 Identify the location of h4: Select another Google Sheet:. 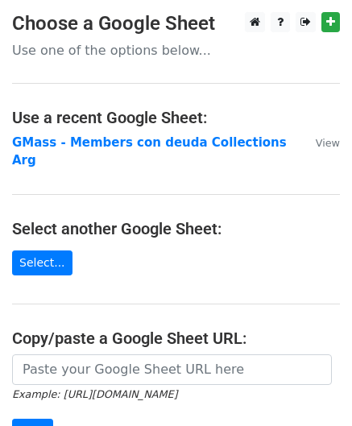
(176, 229).